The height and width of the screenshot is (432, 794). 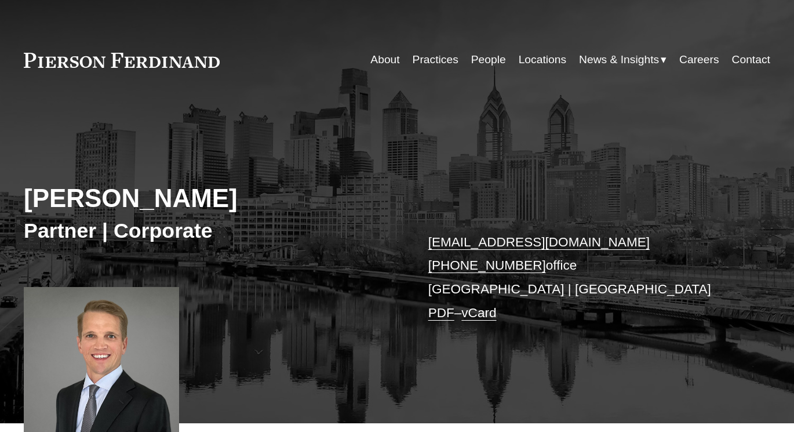 What do you see at coordinates (385, 60) in the screenshot?
I see `a: About` at bounding box center [385, 60].